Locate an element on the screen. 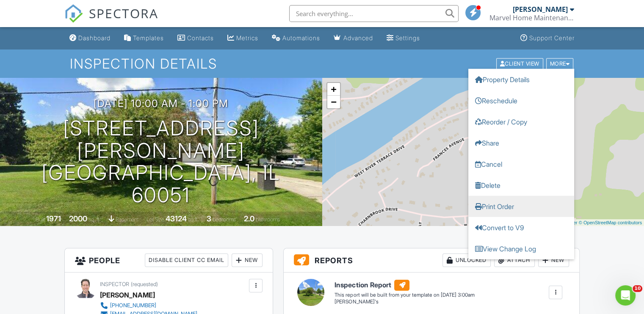  div: Dashboard is located at coordinates (94, 38).